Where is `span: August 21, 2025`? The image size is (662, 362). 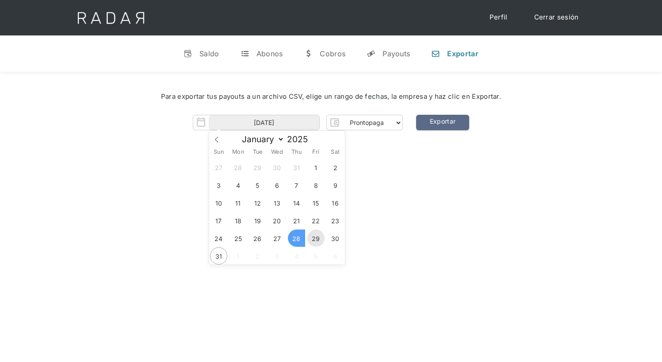 span: August 21, 2025 is located at coordinates (296, 220).